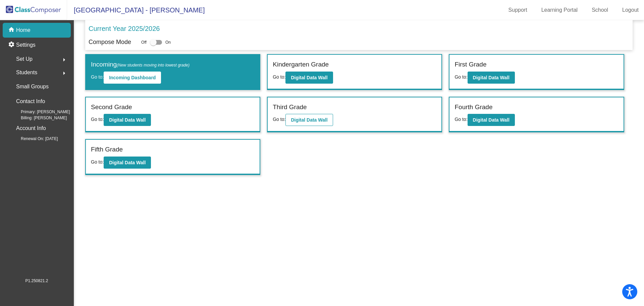 This screenshot has width=644, height=306. Describe the element at coordinates (630, 10) in the screenshot. I see `a: Logout` at that location.